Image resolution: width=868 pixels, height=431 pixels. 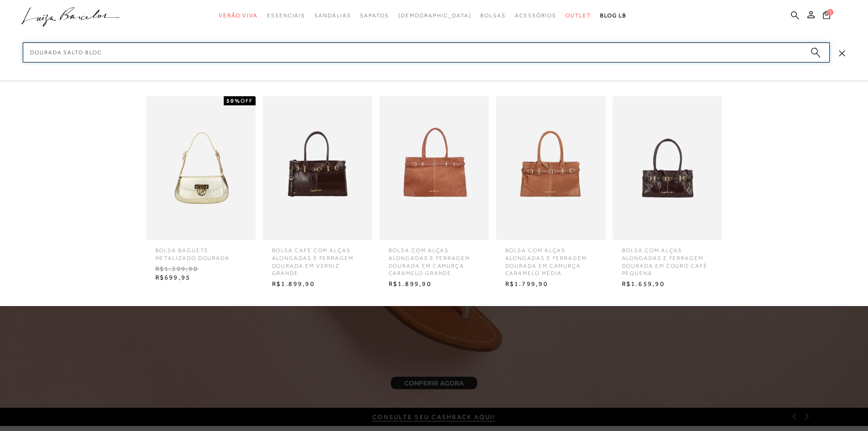 What do you see at coordinates (201, 168) in the screenshot?
I see `img: BOLSA BAGUETE METALIZADO DOURADA` at bounding box center [201, 168].